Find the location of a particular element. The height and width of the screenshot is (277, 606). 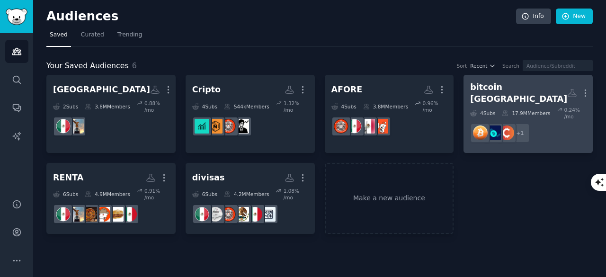

button: Recent is located at coordinates (483, 66).